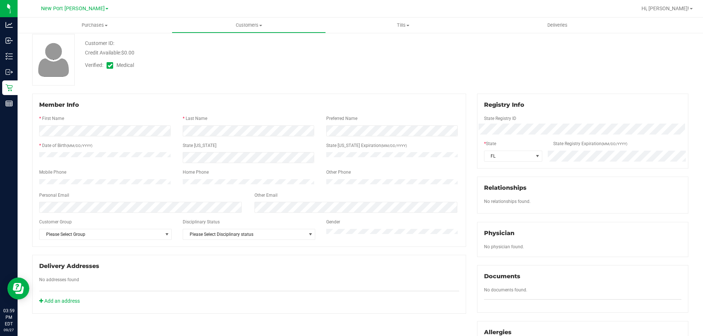 The height and width of the screenshot is (336, 703). What do you see at coordinates (246, 53) in the screenshot?
I see `div: Credit Available:` at bounding box center [246, 53].